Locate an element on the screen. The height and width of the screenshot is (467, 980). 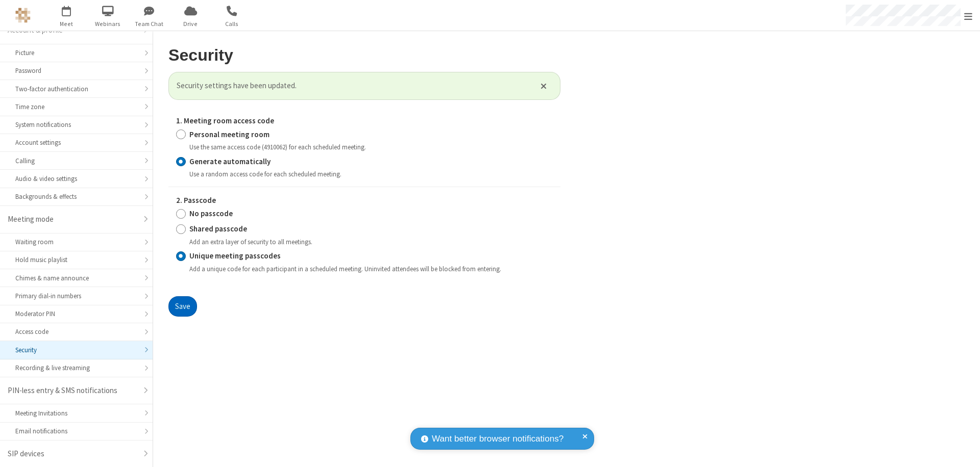
span: Want better browser notifications? is located at coordinates (498, 439).